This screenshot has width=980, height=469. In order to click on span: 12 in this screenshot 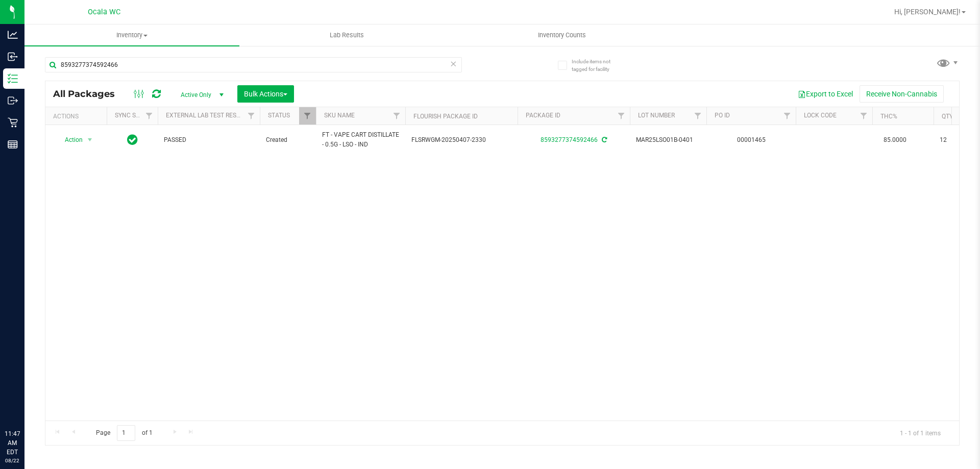, I will do `click(959, 140)`.